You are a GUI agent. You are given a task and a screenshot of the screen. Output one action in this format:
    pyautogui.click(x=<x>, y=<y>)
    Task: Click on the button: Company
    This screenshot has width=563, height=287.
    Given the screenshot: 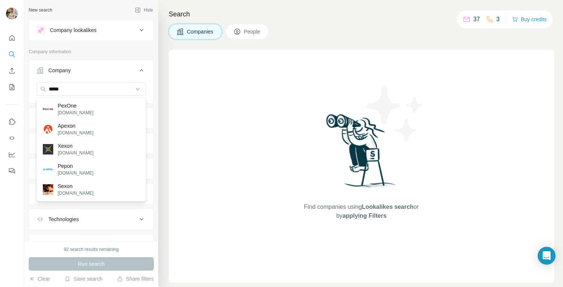 What is the action you would take?
    pyautogui.click(x=91, y=72)
    